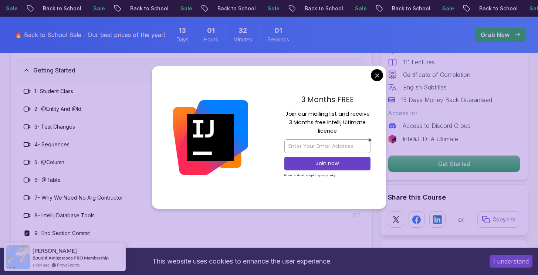 This screenshot has width=538, height=275. Describe the element at coordinates (79, 198) in the screenshot. I see `h3: 7 - Why We Need No Arg Contructor` at that location.